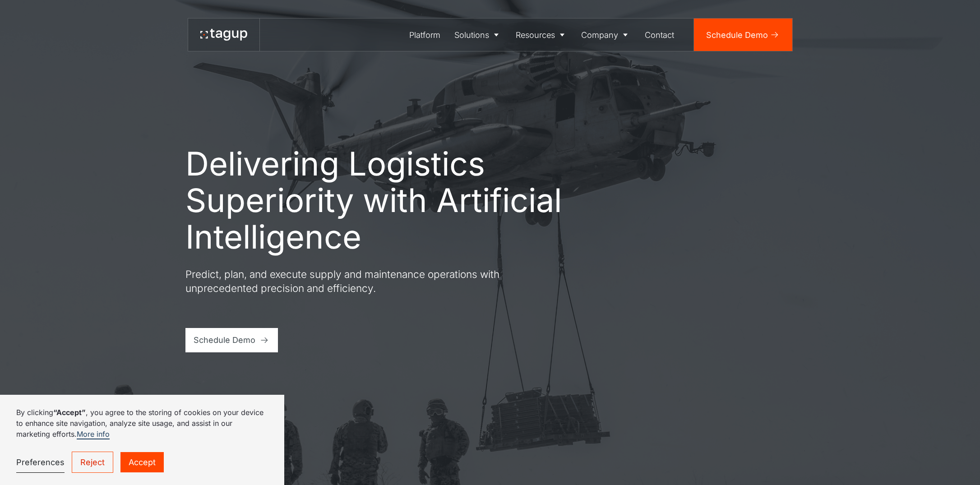 Image resolution: width=980 pixels, height=485 pixels. Describe the element at coordinates (93, 462) in the screenshot. I see `a: Reject` at that location.